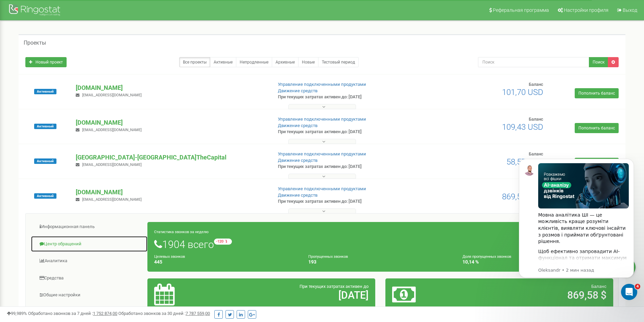 The image size is (644, 322). Describe the element at coordinates (630, 10) in the screenshot. I see `span: Выход` at that location.